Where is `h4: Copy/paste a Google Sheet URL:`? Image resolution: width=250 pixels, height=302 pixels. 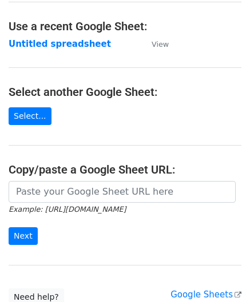 h4: Copy/paste a Google Sheet URL: is located at coordinates (125, 170).